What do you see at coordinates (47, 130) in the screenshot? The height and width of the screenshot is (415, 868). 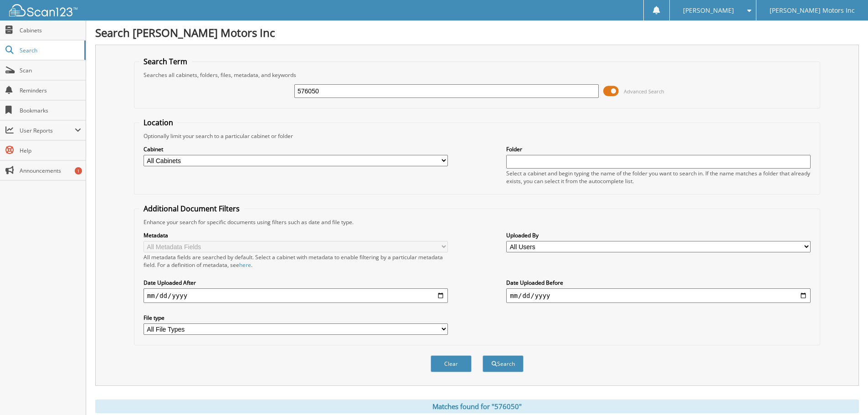 I see `span: User Reports` at bounding box center [47, 130].